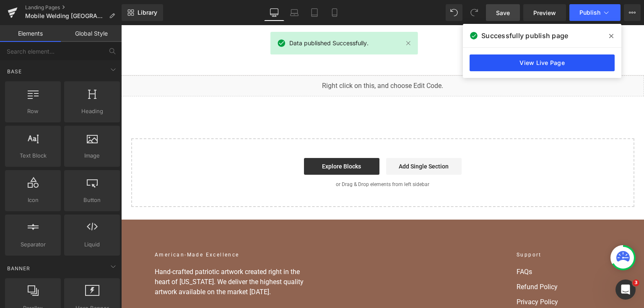 This screenshot has width=644, height=308. What do you see at coordinates (442, 277) in the screenshot?
I see `a: Privacy Policy` at bounding box center [442, 277].